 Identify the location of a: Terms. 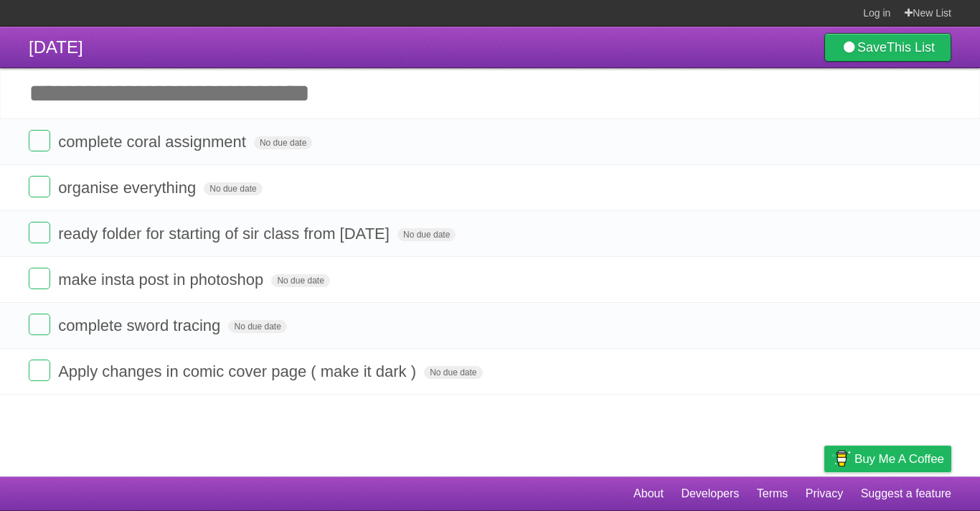
(772, 493).